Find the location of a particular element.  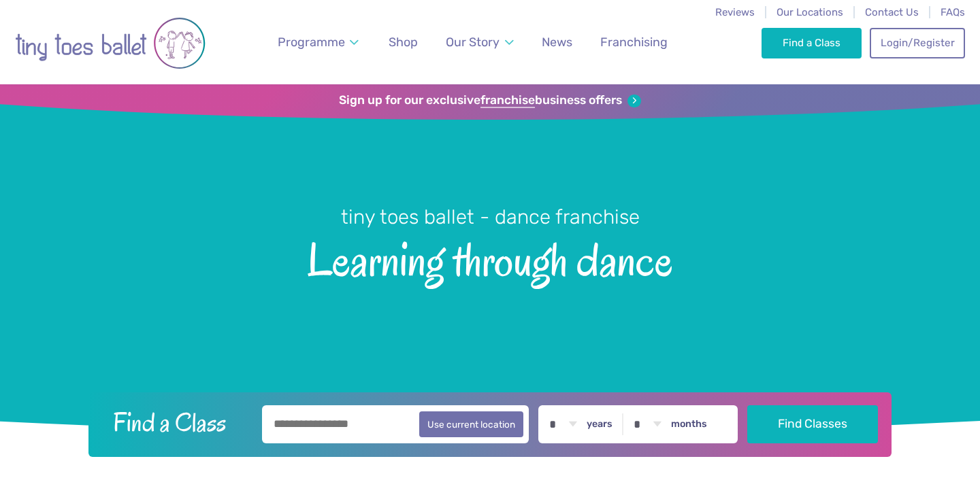

a: Our Locations is located at coordinates (810, 12).